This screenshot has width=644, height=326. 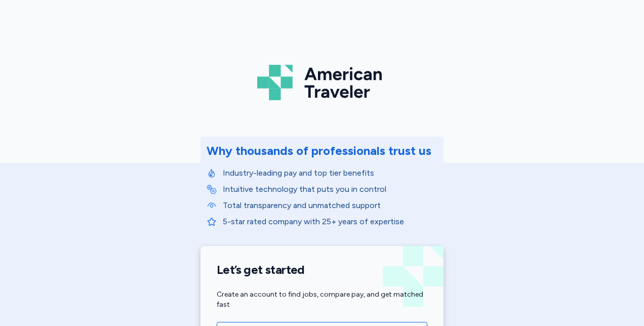 I want to click on p: Intuitive technology that puts you in control, so click(x=330, y=189).